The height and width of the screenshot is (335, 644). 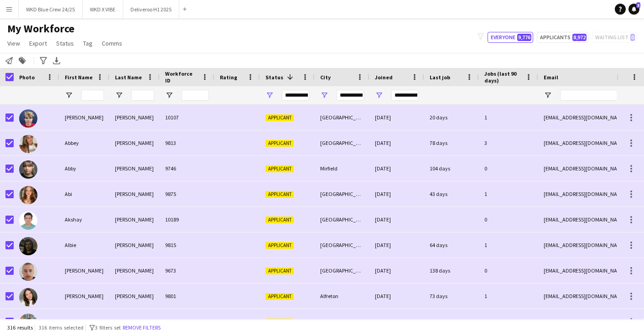 What do you see at coordinates (57, 61) in the screenshot?
I see `app-action-btn: Export XLSX` at bounding box center [57, 61].